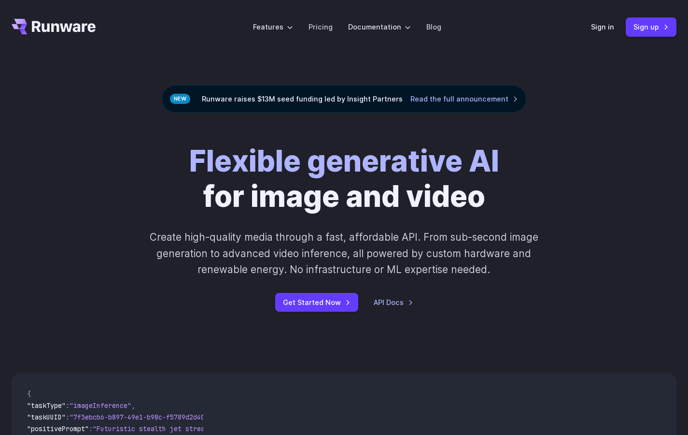 The image size is (688, 435). What do you see at coordinates (273, 27) in the screenshot?
I see `label: Features` at bounding box center [273, 27].